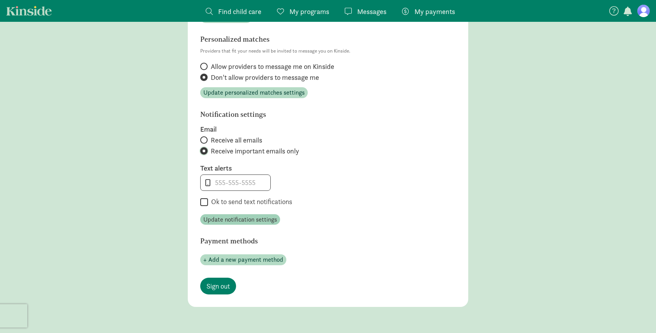  What do you see at coordinates (255, 151) in the screenshot?
I see `span: Receive important emails only` at bounding box center [255, 151].